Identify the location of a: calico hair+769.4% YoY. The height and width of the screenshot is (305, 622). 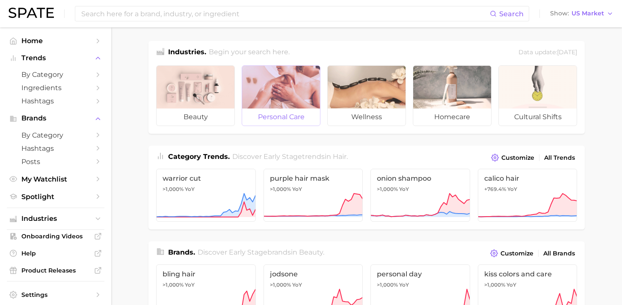
(527, 195).